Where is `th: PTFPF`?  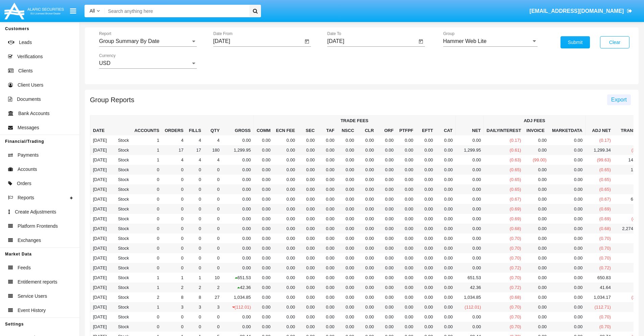
th: PTFPF is located at coordinates (406, 130).